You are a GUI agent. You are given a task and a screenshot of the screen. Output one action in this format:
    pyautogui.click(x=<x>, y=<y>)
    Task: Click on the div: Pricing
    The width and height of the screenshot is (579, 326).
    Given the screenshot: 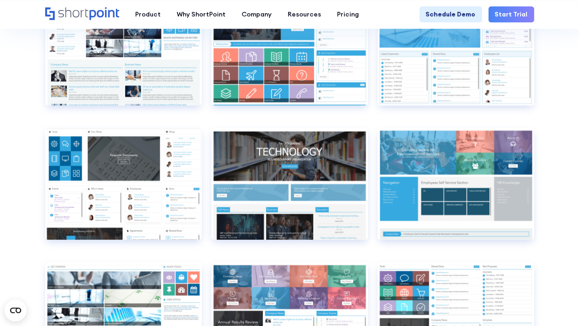 What is the action you would take?
    pyautogui.click(x=348, y=14)
    